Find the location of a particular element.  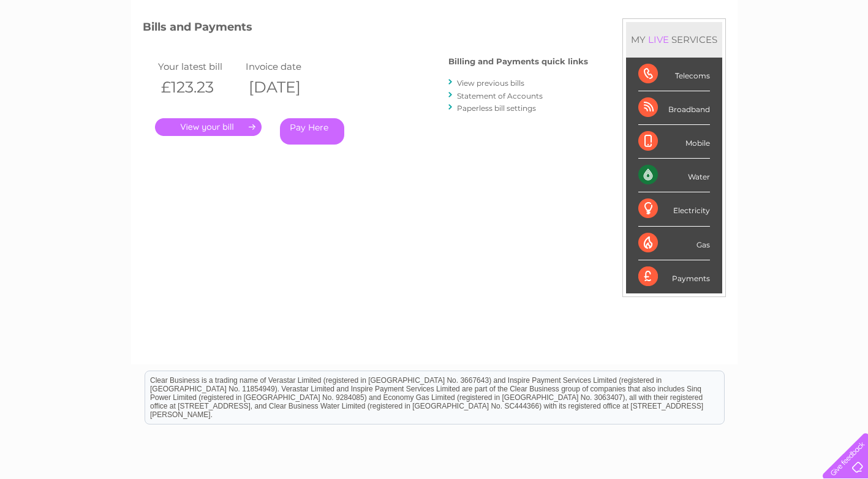

div: Water is located at coordinates (674, 175).